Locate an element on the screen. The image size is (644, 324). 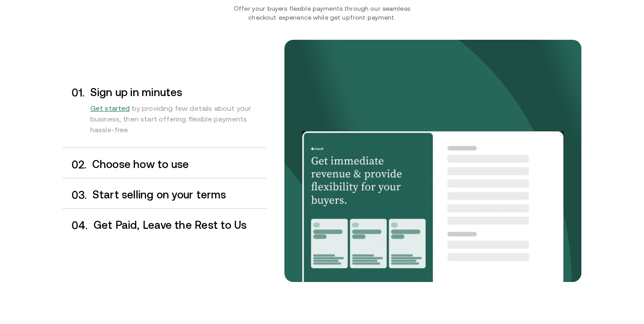
div: 0 3 . is located at coordinates (75, 195).